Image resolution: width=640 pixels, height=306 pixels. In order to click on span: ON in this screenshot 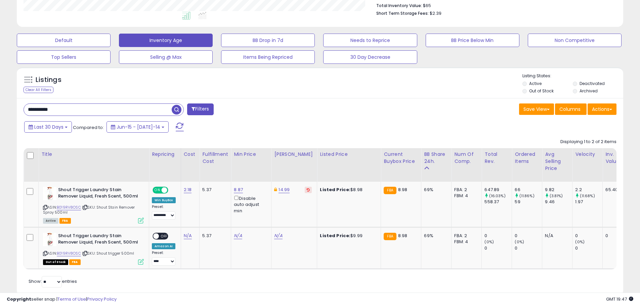, I will do `click(157, 190)`.